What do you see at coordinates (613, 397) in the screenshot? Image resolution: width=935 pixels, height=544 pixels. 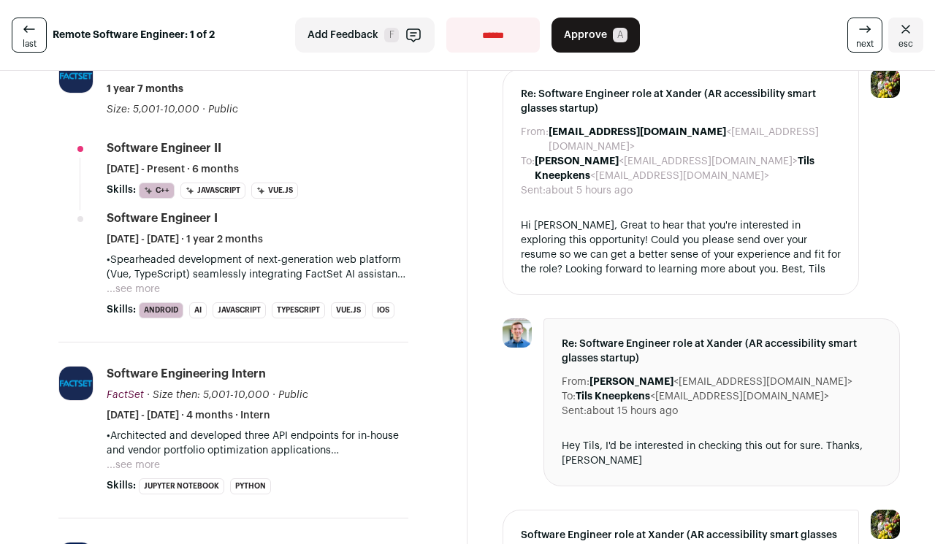 I see `b: Tils Kneepkens` at bounding box center [613, 397].